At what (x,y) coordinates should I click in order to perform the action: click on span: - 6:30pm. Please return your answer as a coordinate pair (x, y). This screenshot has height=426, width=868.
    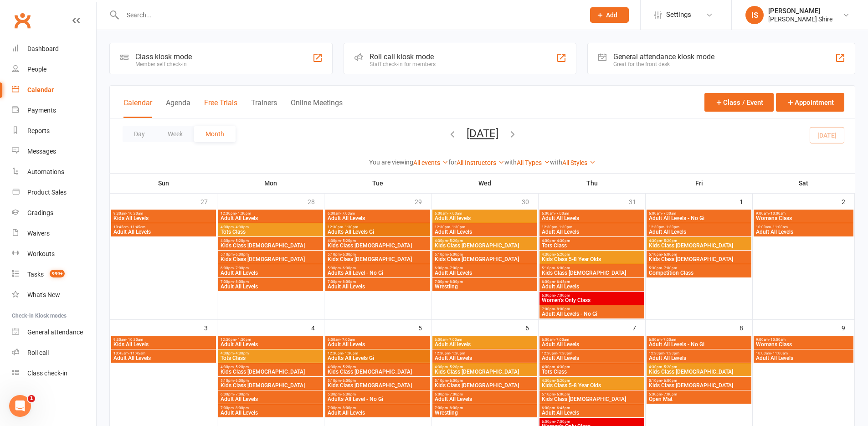
    Looking at the image, I should click on (348, 394).